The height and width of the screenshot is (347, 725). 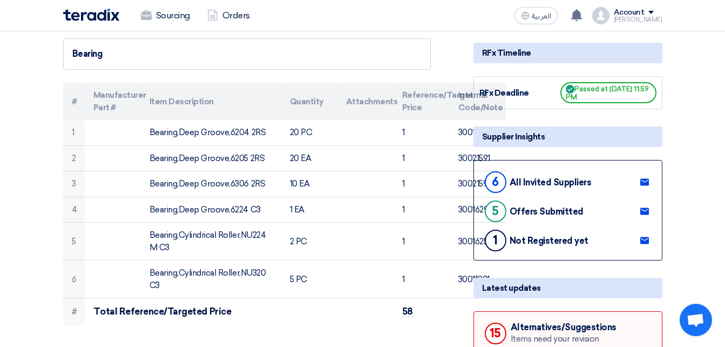 I want to click on td: Bearing,Deep Groove,6204 2RS, so click(x=211, y=132).